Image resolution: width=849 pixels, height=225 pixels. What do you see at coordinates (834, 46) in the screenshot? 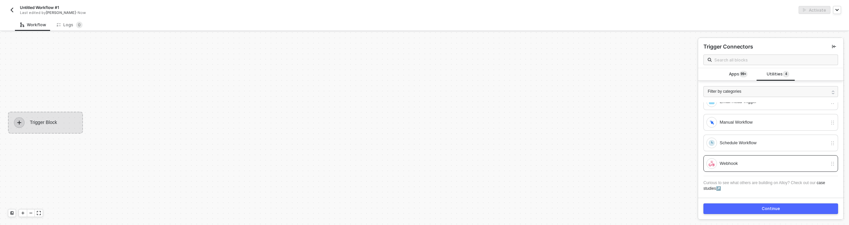
I see `span: icon-collapse-left` at bounding box center [834, 46].